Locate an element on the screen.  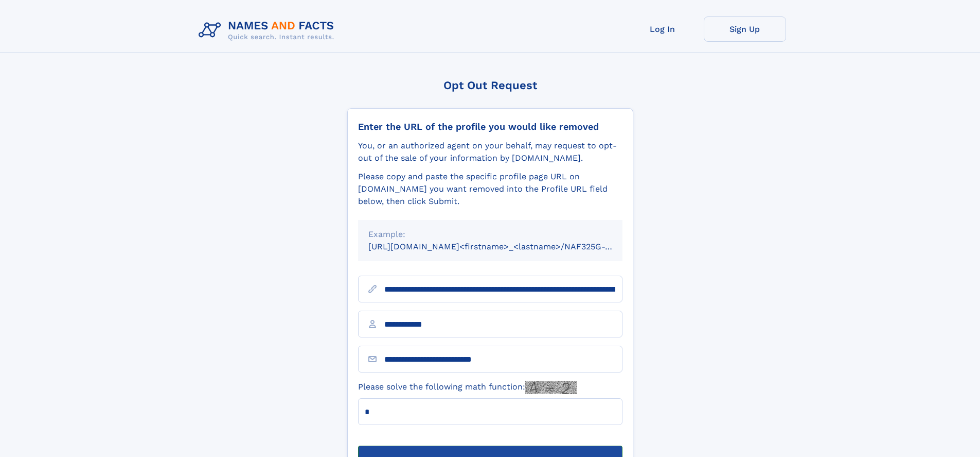
img: Logo Names and Facts is located at coordinates (269, 31).